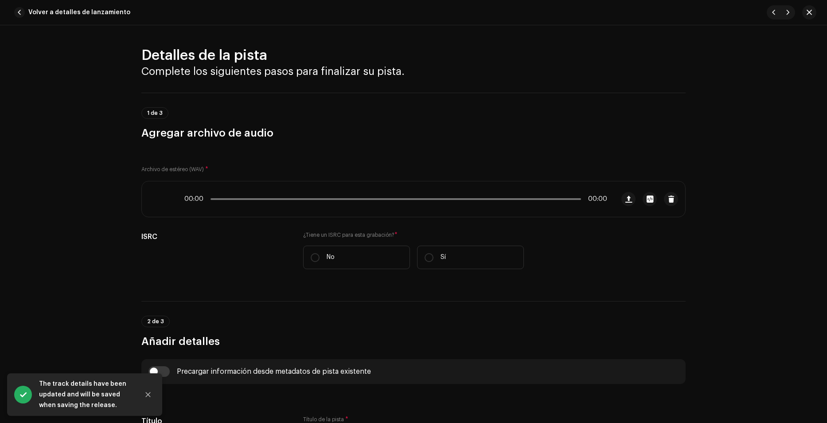 The image size is (827, 423). I want to click on div: Precargar información desde metadatos de pista existente, so click(274, 372).